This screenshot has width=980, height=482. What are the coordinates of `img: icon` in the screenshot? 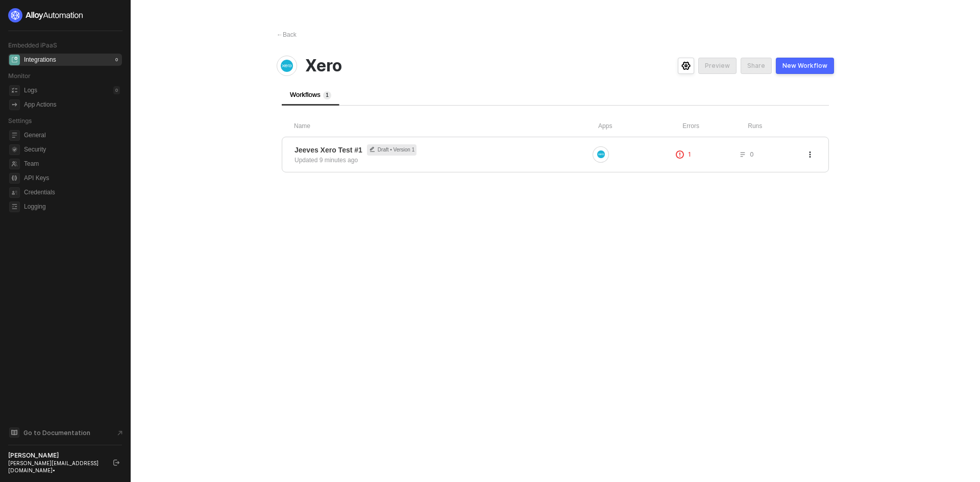 It's located at (601, 154).